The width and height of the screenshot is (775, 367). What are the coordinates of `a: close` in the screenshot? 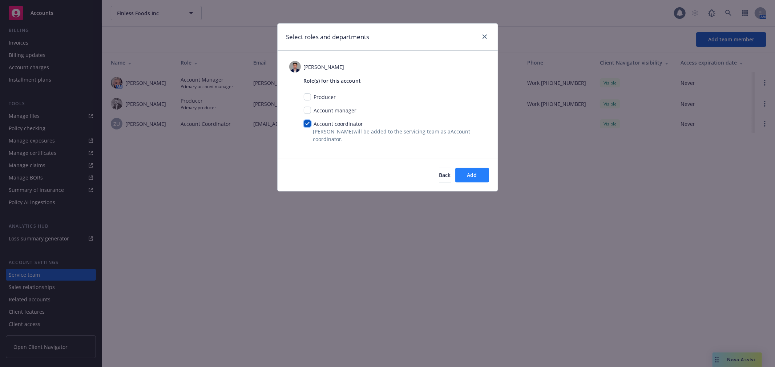 It's located at (484, 37).